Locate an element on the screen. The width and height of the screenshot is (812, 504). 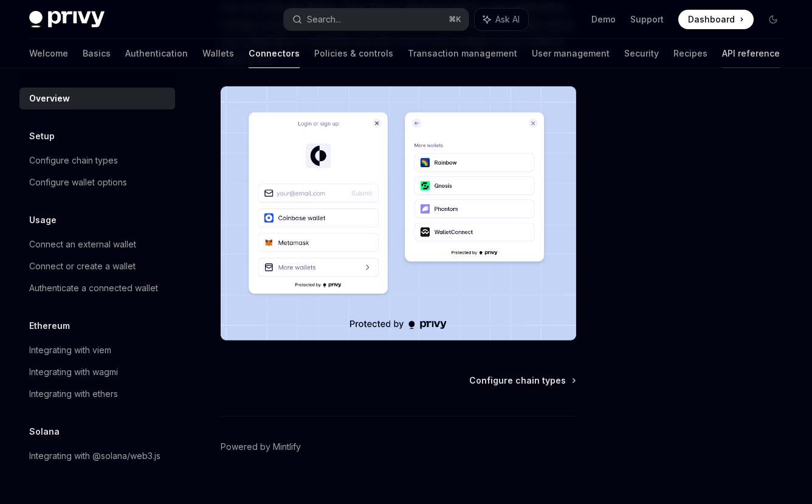
div: Overview is located at coordinates (49, 98).